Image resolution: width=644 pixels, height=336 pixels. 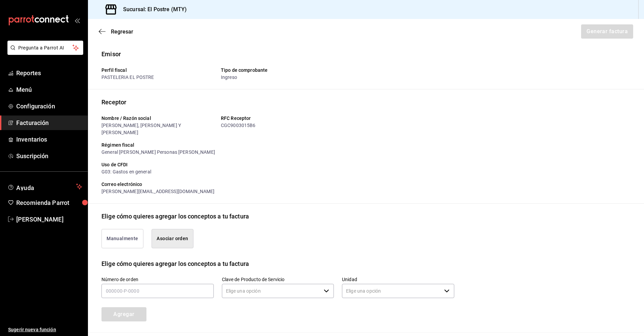 What do you see at coordinates (278, 70) in the screenshot?
I see `div: Tipo de comprobante` at bounding box center [278, 70].